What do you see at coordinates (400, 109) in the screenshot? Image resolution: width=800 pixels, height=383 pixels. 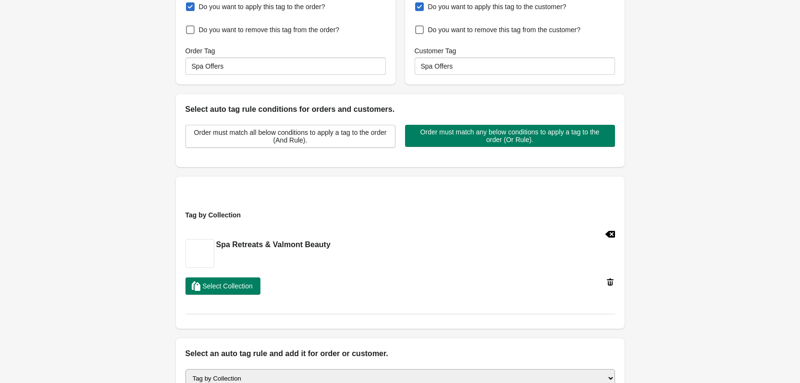 I see `h2: Select auto tag rule conditions for orders and customers.` at bounding box center [400, 109].